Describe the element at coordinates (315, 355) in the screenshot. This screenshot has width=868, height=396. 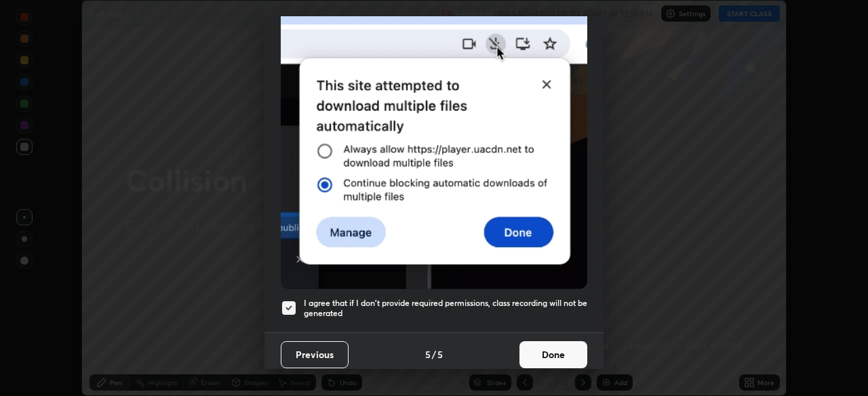
I see `button: Previous` at that location.